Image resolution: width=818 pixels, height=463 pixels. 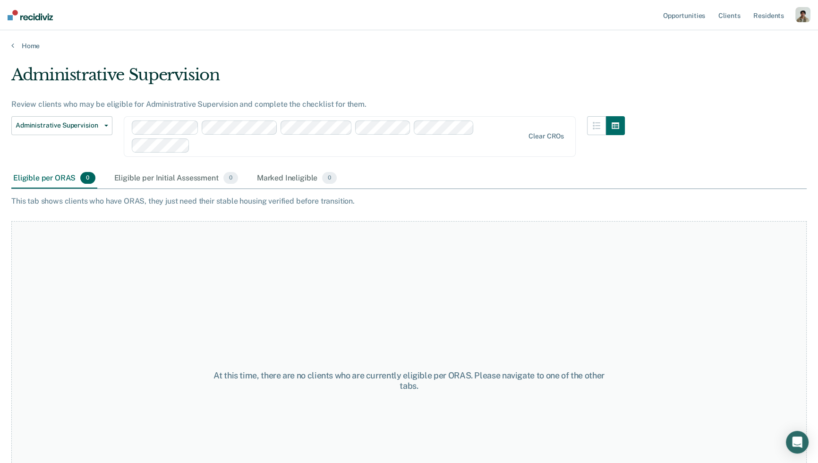 I want to click on div: Eligible per Initial Assessment0, so click(x=176, y=178).